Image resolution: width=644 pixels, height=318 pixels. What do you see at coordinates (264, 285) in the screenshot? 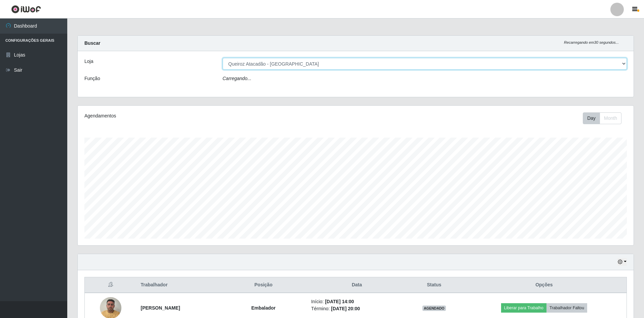
I see `th: Posição` at bounding box center [264, 285].